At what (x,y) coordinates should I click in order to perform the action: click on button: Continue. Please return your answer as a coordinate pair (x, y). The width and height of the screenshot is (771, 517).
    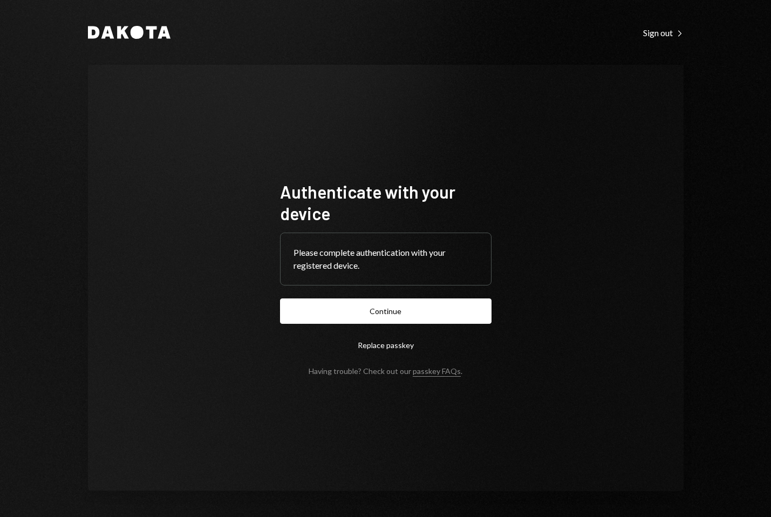
    Looking at the image, I should click on (386, 311).